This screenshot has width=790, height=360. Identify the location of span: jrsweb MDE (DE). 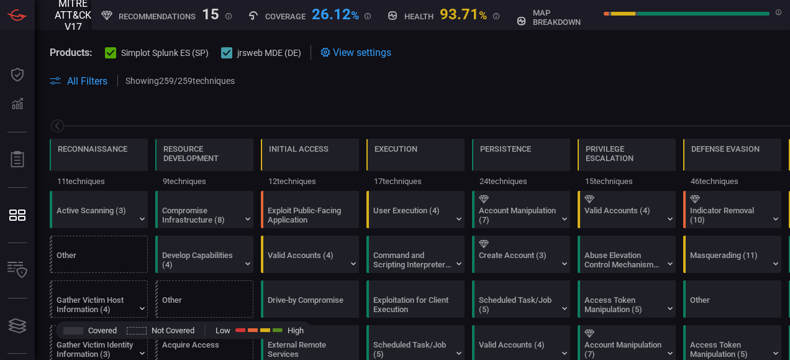
(269, 53).